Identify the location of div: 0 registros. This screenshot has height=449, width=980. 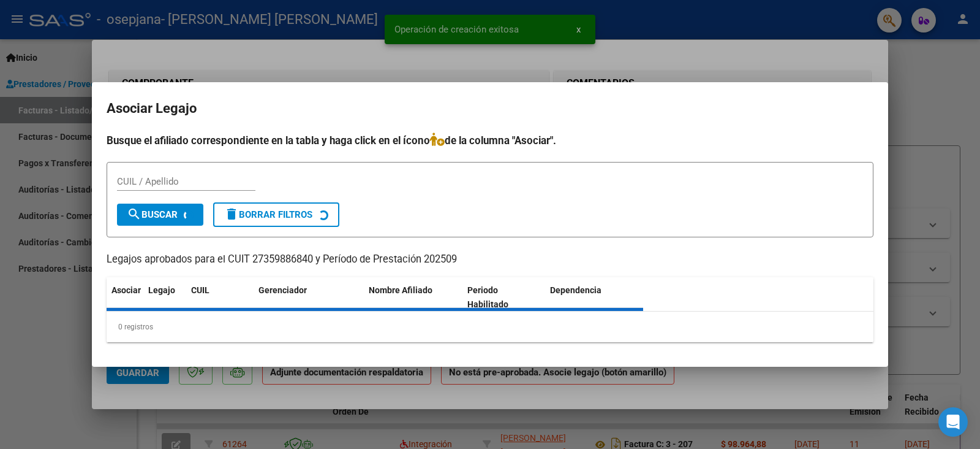
(490, 327).